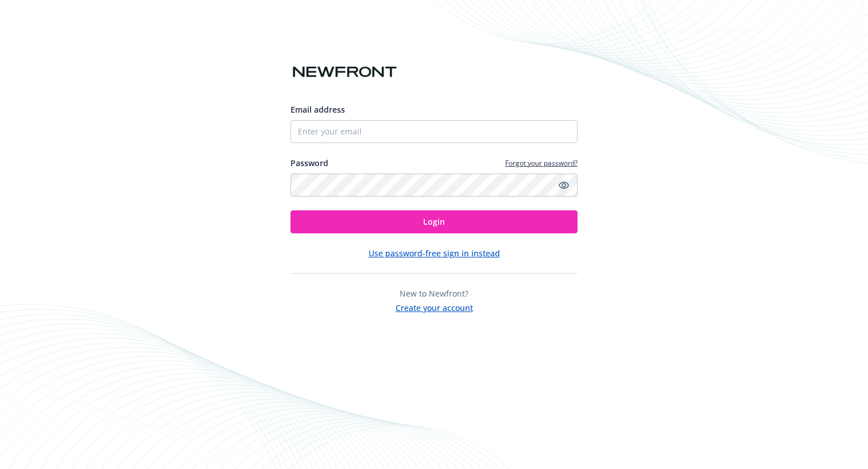 Image resolution: width=868 pixels, height=469 pixels. What do you see at coordinates (434, 306) in the screenshot?
I see `button: Create your account` at bounding box center [434, 306].